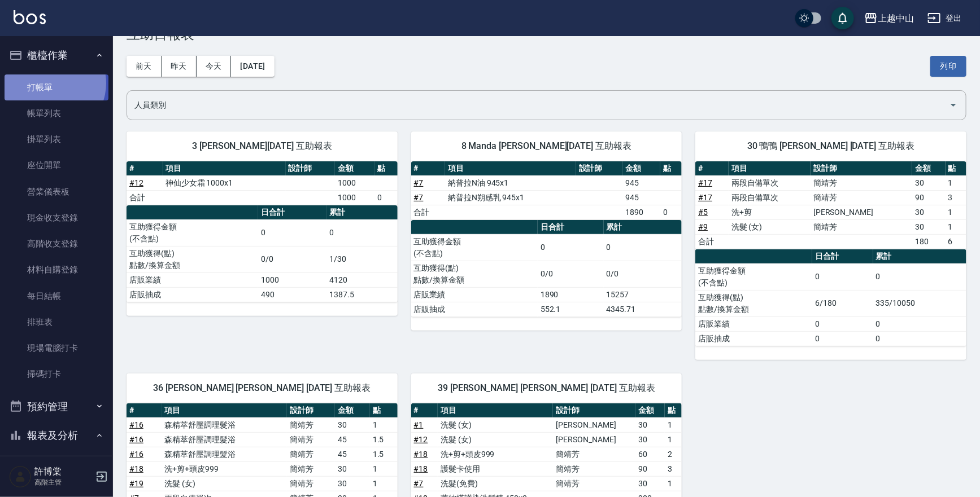  What do you see at coordinates (642, 294) in the screenshot?
I see `td: 15257` at bounding box center [642, 294].